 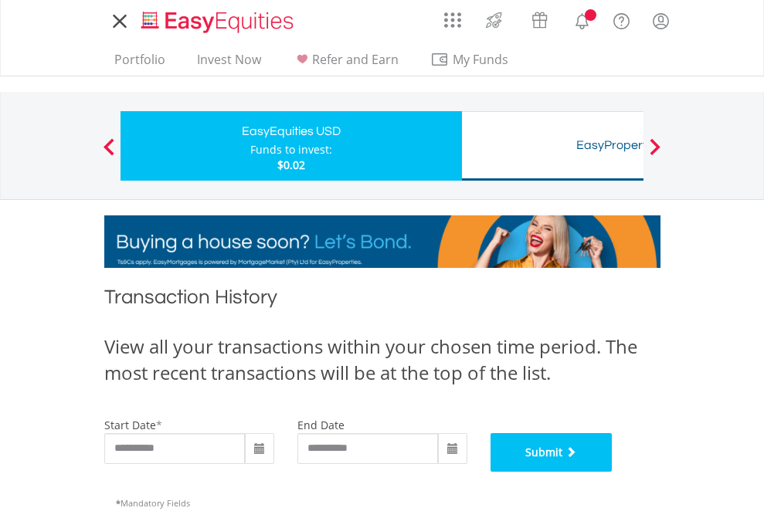 I want to click on button: Submit, so click(x=552, y=453).